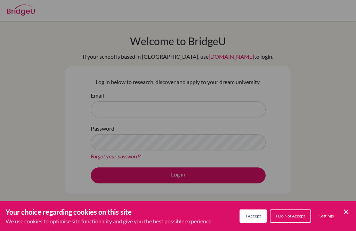  Describe the element at coordinates (290, 216) in the screenshot. I see `button: I Do Not Accept` at that location.